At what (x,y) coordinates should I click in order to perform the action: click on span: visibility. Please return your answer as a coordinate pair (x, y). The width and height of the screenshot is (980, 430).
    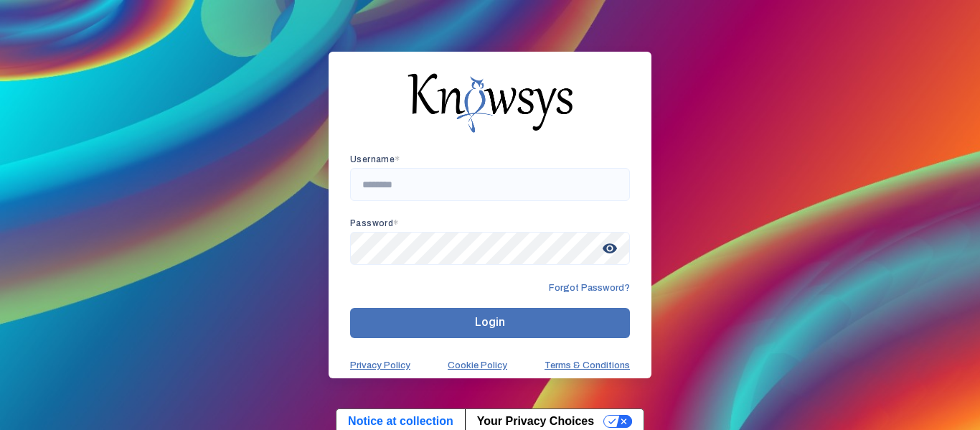
    Looking at the image, I should click on (610, 248).